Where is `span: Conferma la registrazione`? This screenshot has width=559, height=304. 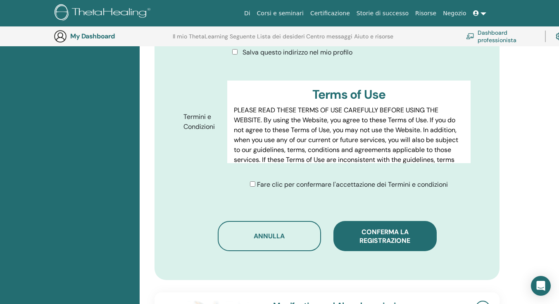 span: Conferma la registrazione is located at coordinates (384, 236).